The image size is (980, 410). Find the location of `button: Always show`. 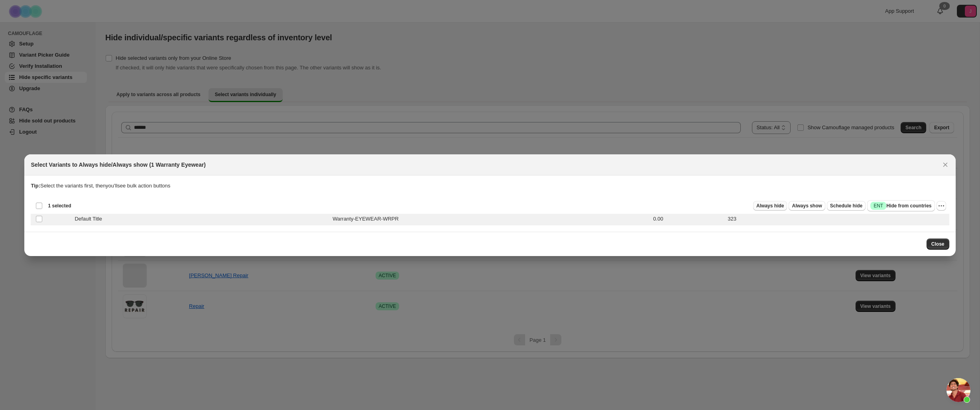

button: Always show is located at coordinates (807, 206).